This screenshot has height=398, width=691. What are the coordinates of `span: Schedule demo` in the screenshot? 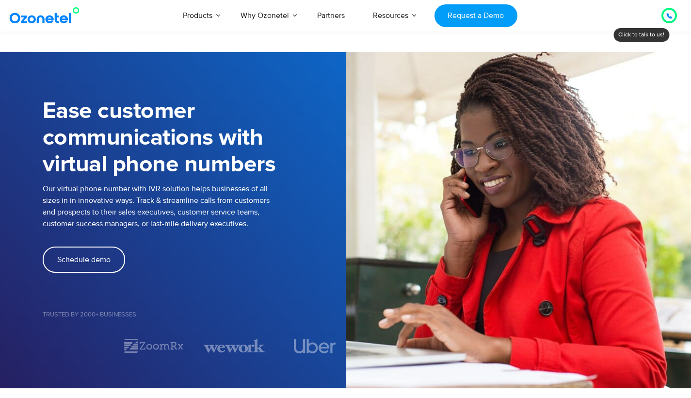 It's located at (84, 259).